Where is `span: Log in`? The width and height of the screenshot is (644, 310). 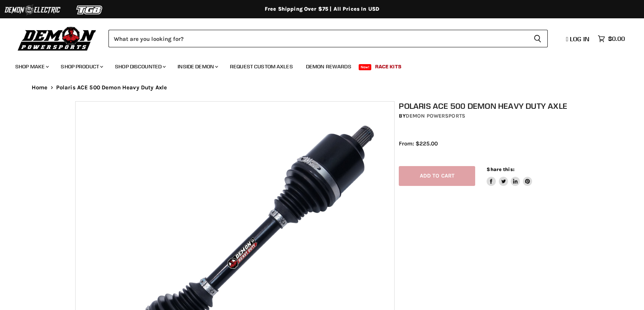 span: Log in is located at coordinates (579, 39).